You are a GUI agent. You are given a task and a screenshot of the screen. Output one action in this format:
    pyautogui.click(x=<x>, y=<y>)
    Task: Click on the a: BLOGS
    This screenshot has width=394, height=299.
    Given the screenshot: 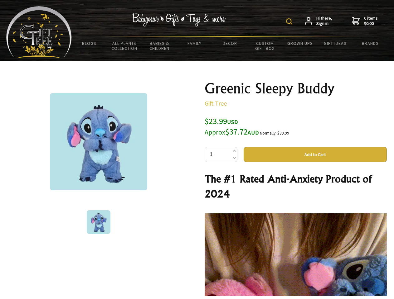 What is the action you would take?
    pyautogui.click(x=89, y=43)
    